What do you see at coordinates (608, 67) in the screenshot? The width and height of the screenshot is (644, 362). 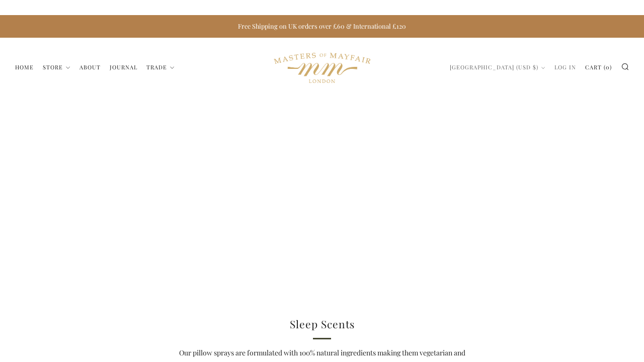 I see `span: 0` at bounding box center [608, 67].